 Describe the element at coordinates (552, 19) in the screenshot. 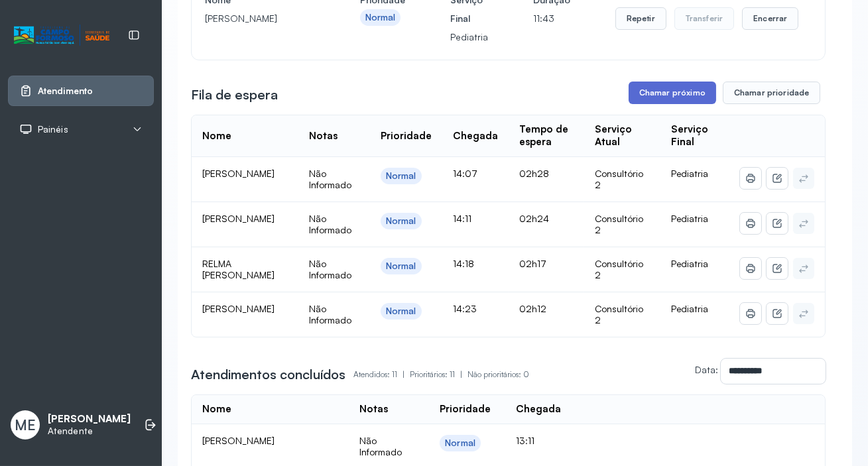

I see `p: 11:43` at that location.